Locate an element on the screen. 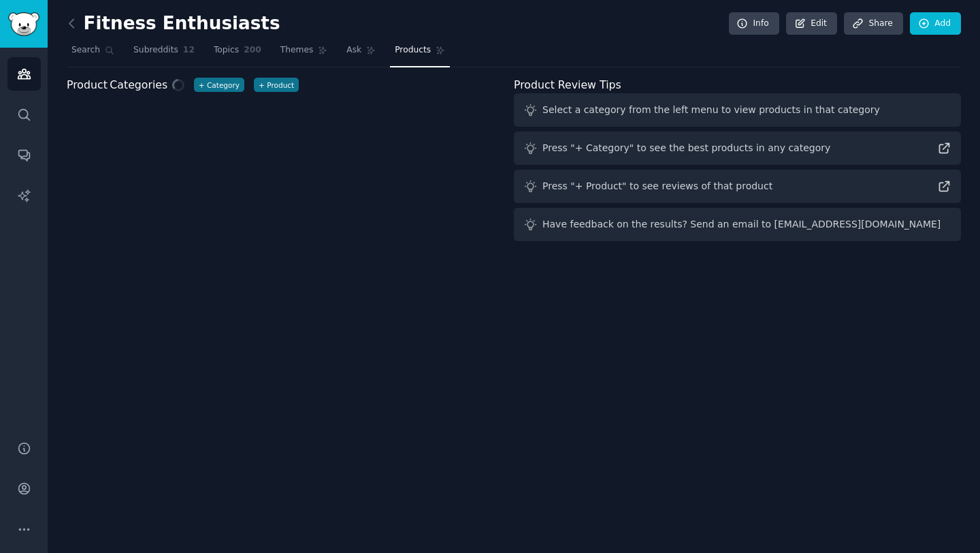 The width and height of the screenshot is (980, 553). img: GummySearch logo is located at coordinates (24, 24).